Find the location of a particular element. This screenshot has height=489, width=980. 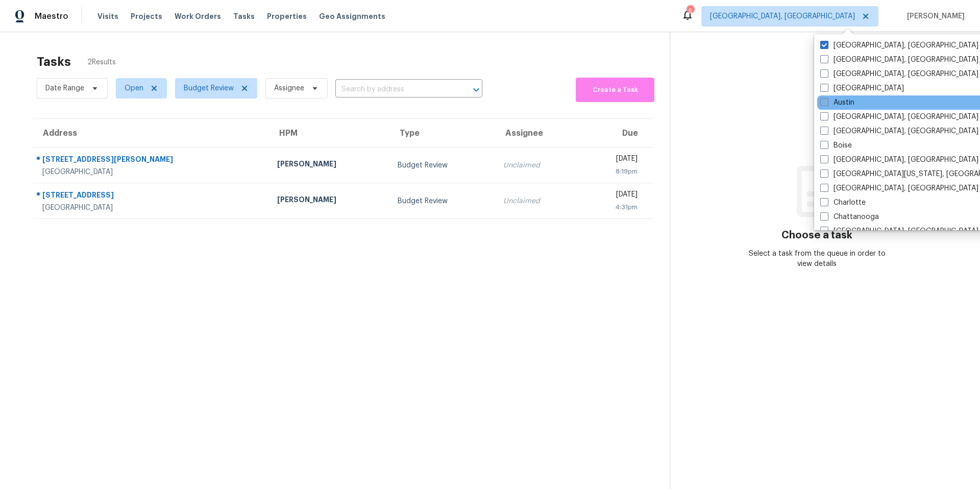

label: Charlotte is located at coordinates (842, 203).